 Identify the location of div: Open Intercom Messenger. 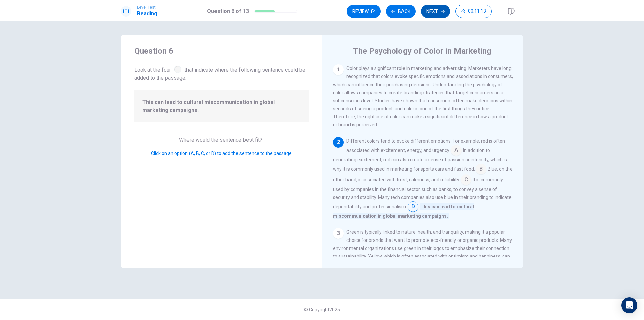
(629, 305).